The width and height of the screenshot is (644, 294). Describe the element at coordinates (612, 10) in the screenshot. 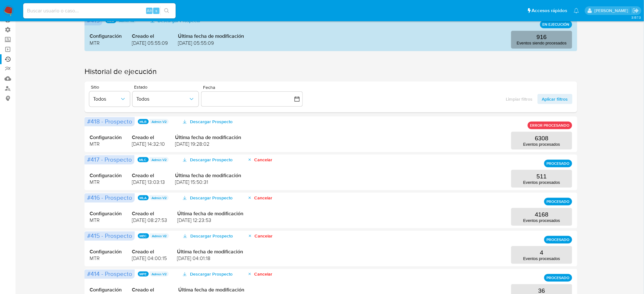

I see `p: manuel.flocco@mercadolibre.com` at that location.